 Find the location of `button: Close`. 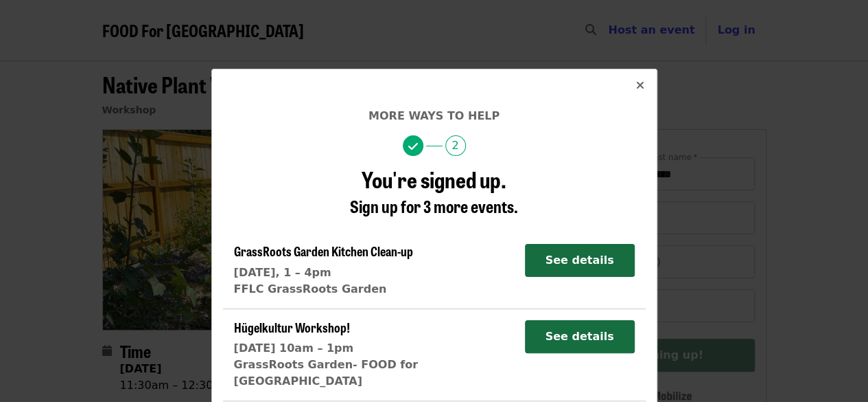

button: Close is located at coordinates (640, 86).